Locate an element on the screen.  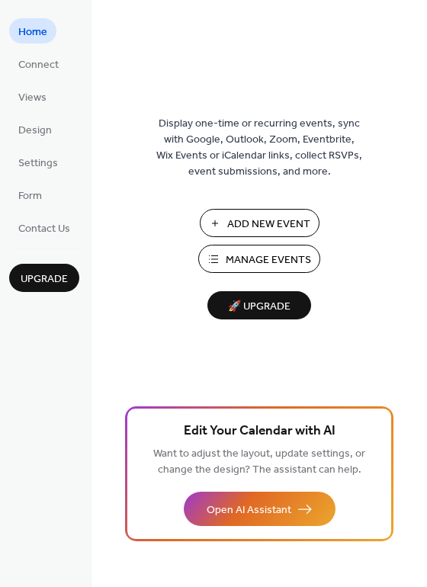
span: Upgrade is located at coordinates (44, 279).